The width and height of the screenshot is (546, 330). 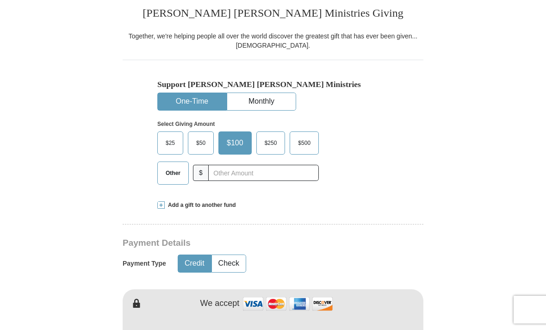 I want to click on h4: We accept, so click(x=220, y=303).